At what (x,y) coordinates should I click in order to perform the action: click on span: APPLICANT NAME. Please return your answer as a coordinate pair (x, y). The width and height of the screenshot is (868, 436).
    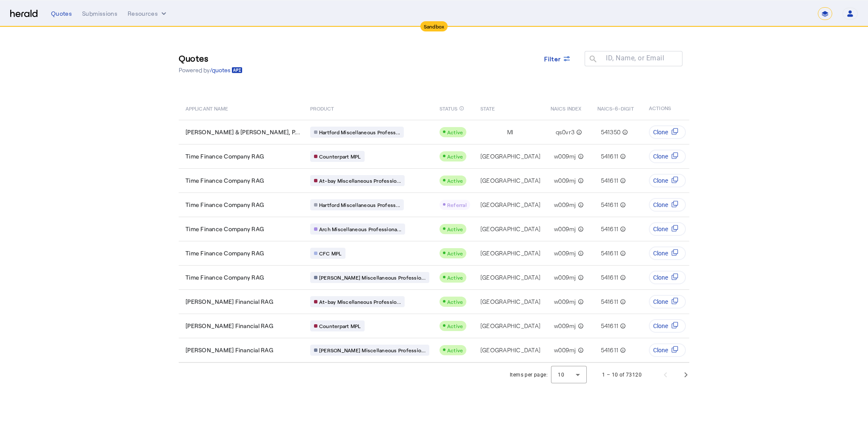
    Looking at the image, I should click on (207, 108).